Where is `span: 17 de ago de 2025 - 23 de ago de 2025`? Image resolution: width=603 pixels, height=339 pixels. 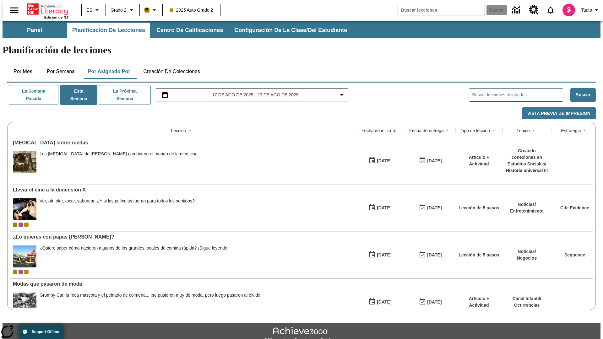 span: 17 de ago de 2025 - 23 de ago de 2025 is located at coordinates (255, 95).